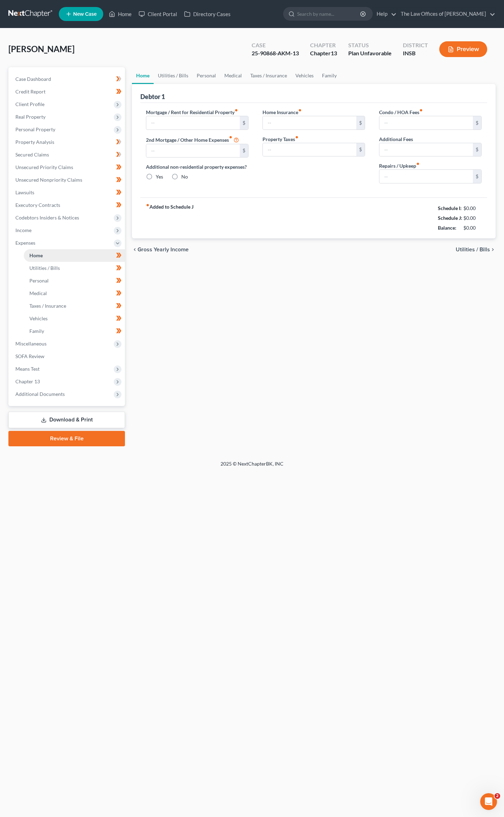  Describe the element at coordinates (415, 45) in the screenshot. I see `div: District` at that location.